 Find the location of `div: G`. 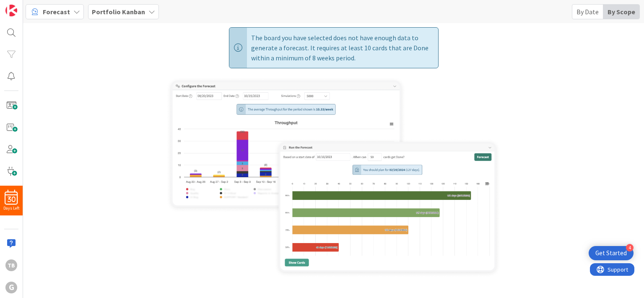

div: G is located at coordinates (11, 287).